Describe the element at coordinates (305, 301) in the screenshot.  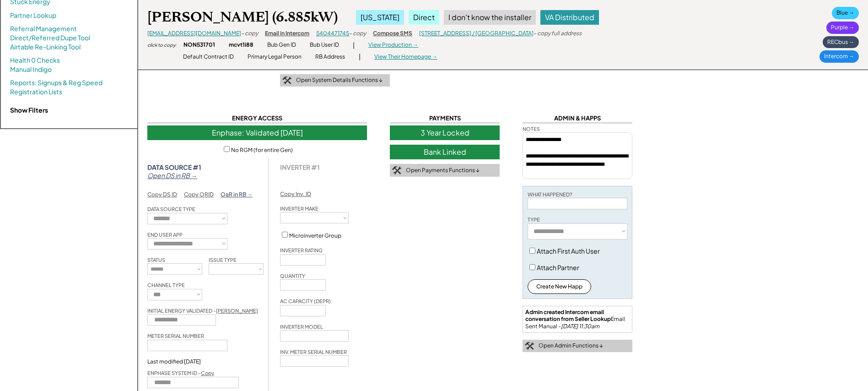
I see `div: AC CAPACITY (DEPR)` at that location.